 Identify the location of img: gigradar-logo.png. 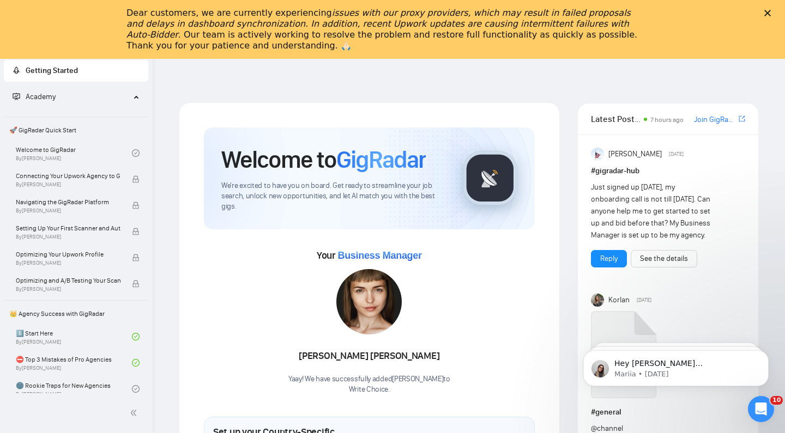
(490, 178).